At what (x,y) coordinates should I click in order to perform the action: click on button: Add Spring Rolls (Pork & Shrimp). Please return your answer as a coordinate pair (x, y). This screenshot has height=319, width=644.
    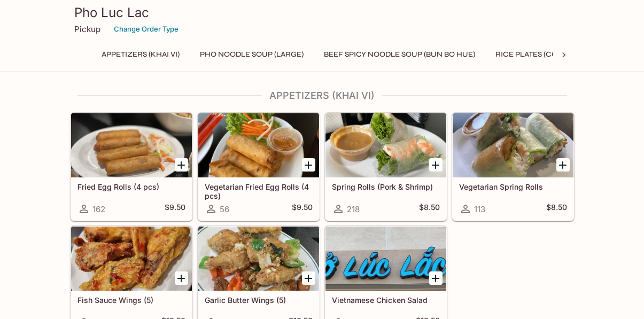
    Looking at the image, I should click on (436, 165).